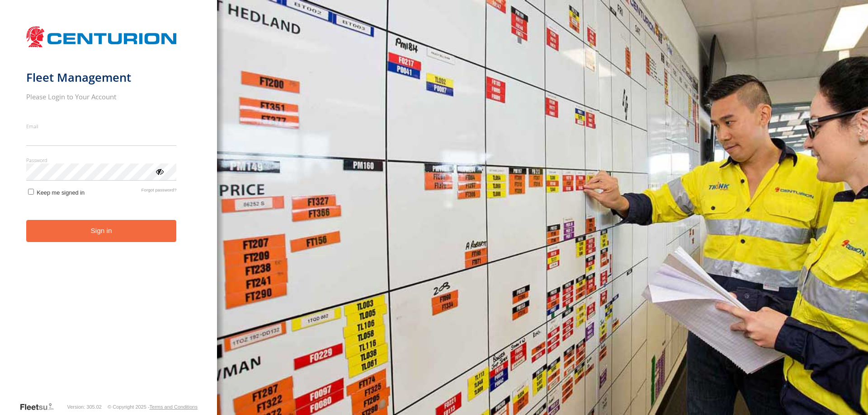 Image resolution: width=868 pixels, height=415 pixels. I want to click on input: Keep me signed in, so click(30, 192).